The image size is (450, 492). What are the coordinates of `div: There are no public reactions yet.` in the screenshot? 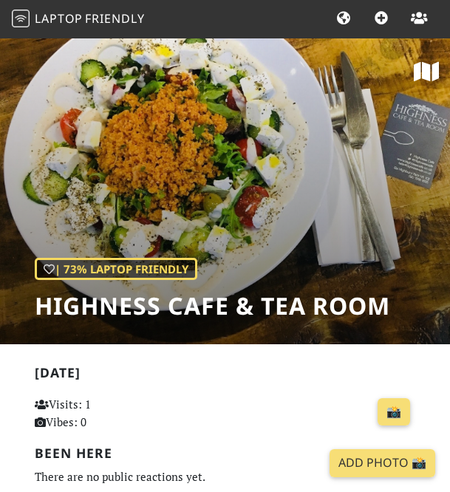 It's located at (225, 477).